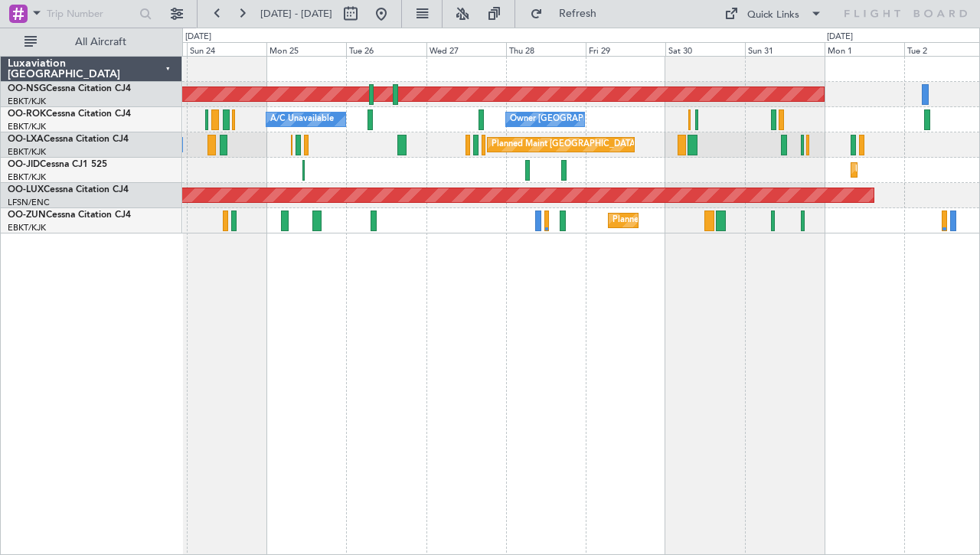  Describe the element at coordinates (705, 49) in the screenshot. I see `div: Sat 30` at that location.